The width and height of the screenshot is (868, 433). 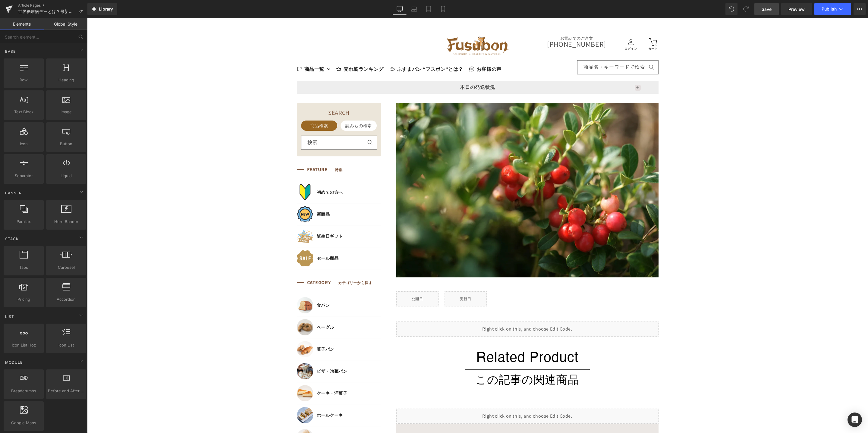 What do you see at coordinates (731, 9) in the screenshot?
I see `button: Undo` at bounding box center [731, 9].